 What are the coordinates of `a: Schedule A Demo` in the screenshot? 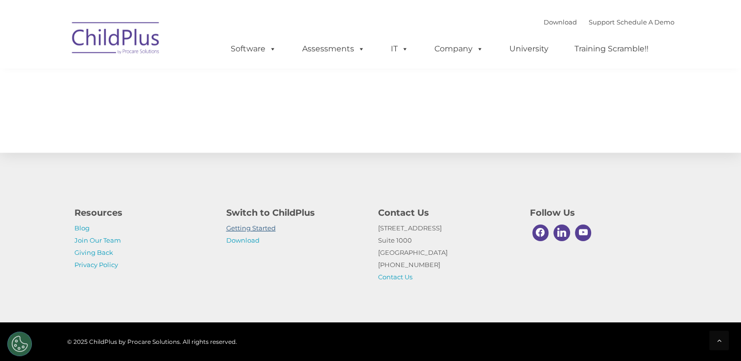 It's located at (645, 22).